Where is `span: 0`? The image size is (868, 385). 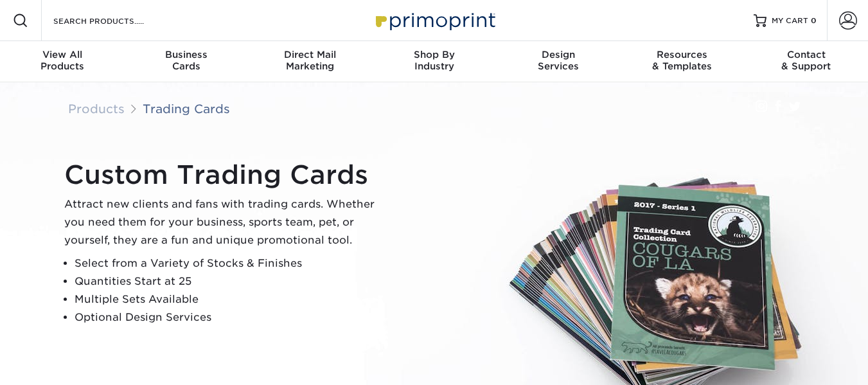 span: 0 is located at coordinates (814, 21).